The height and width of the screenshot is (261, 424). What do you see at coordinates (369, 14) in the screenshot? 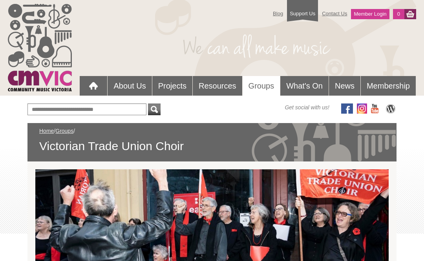
I see `a: Member Login` at bounding box center [369, 14].